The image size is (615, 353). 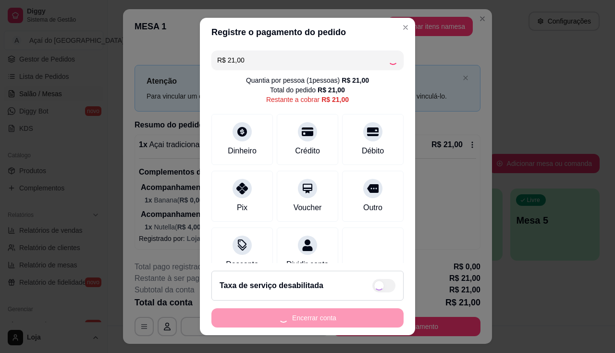 I want to click on div: Quantia por pessoa ( 1 pessoas), so click(x=308, y=80).